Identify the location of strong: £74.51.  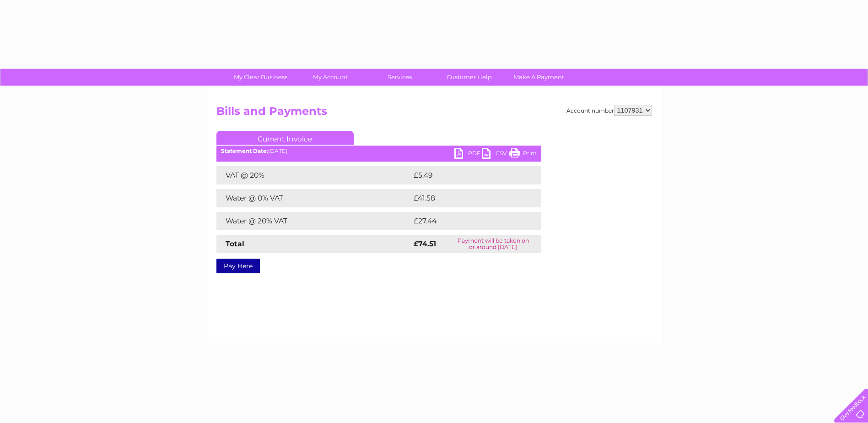
(424, 243).